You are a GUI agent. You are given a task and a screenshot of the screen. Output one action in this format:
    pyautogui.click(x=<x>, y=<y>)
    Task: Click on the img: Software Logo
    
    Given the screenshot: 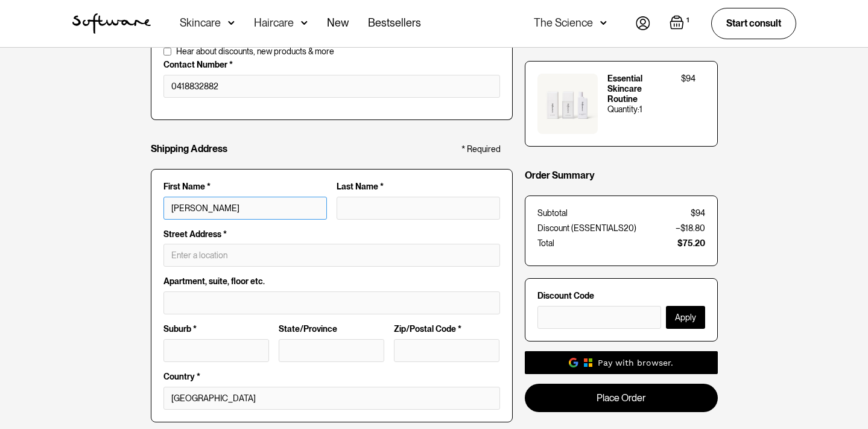 What is the action you would take?
    pyautogui.click(x=111, y=24)
    